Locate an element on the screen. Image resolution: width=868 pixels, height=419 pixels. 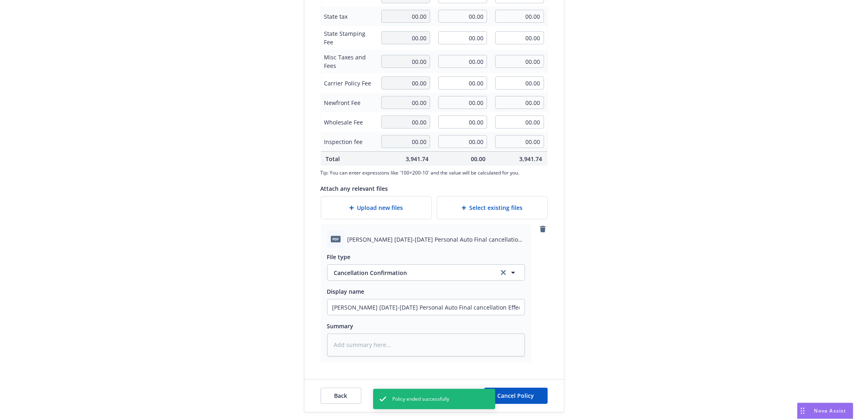
div: Upload new files is located at coordinates (376, 208).